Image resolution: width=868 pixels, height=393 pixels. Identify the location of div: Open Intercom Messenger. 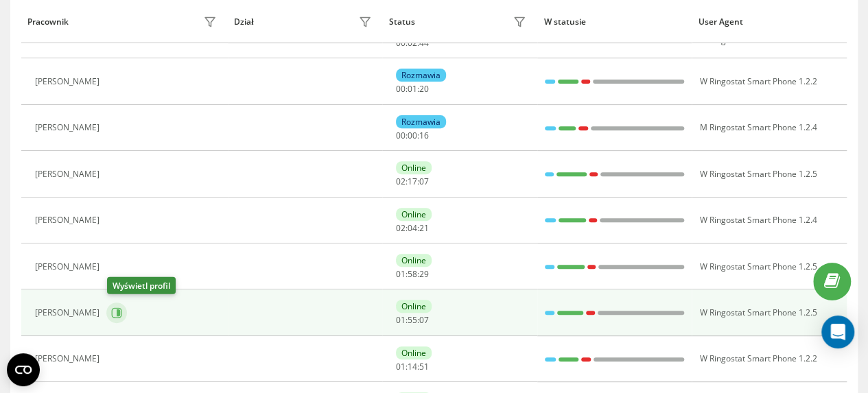
(838, 332).